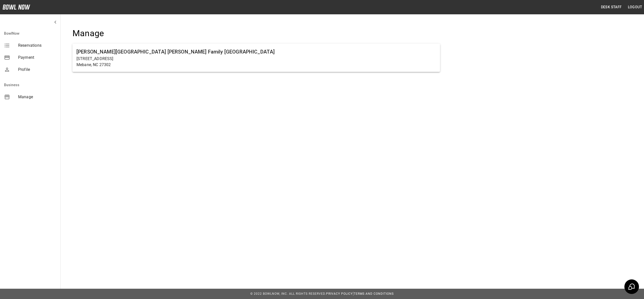 The height and width of the screenshot is (299, 644). Describe the element at coordinates (635, 7) in the screenshot. I see `button: Logout` at that location.